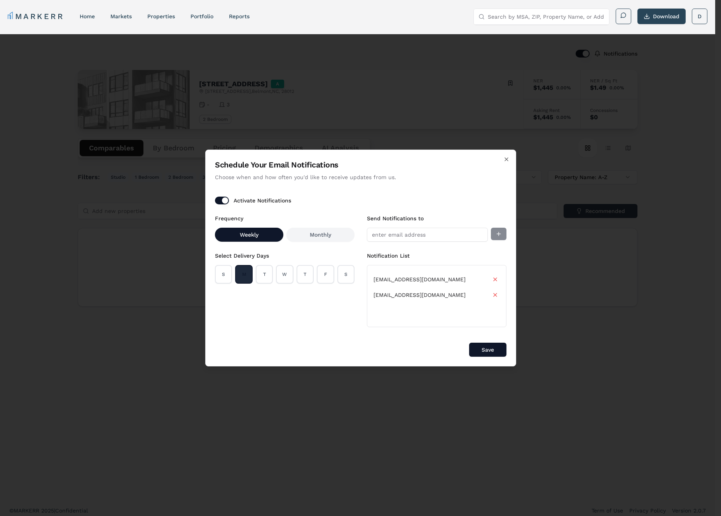 Image resolution: width=721 pixels, height=516 pixels. Describe the element at coordinates (242, 256) in the screenshot. I see `label: Select Delivery Days` at that location.